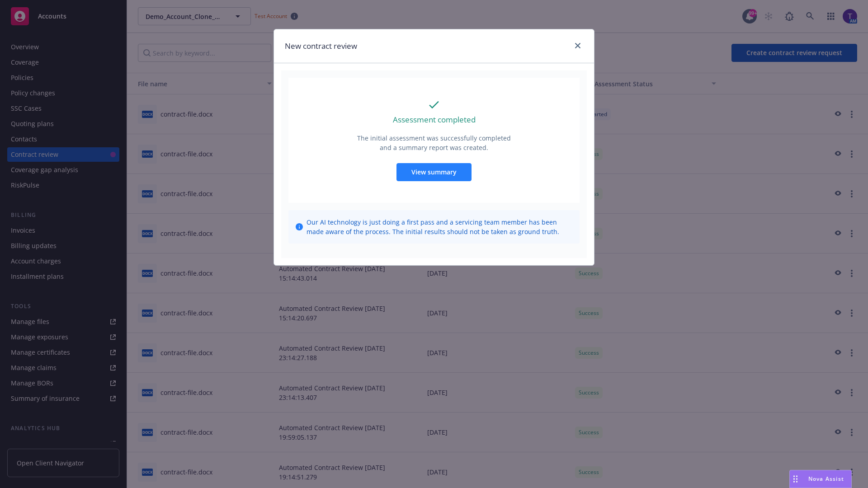 Image resolution: width=868 pixels, height=488 pixels. I want to click on a: close, so click(578, 45).